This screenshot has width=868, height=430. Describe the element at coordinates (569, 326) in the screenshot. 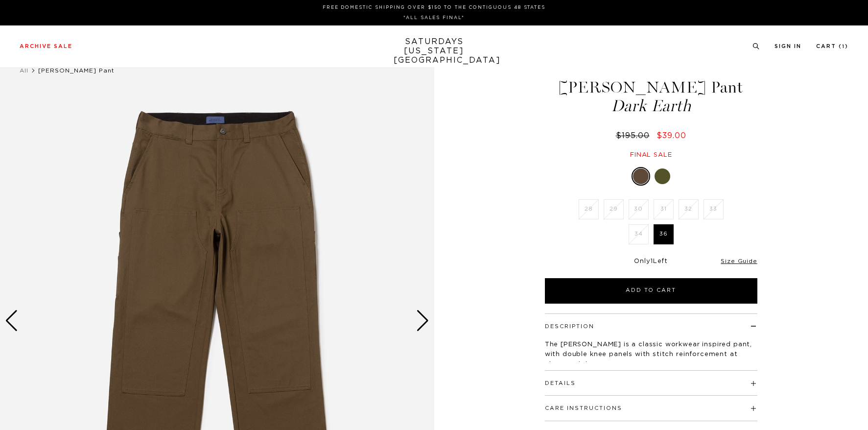

I see `button: Description` at that location.